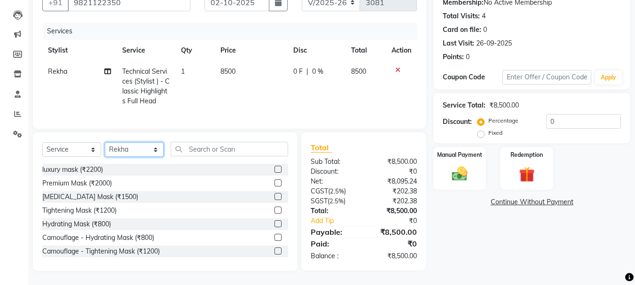 The width and height of the screenshot is (635, 285). I want to click on div: 26-09-2025, so click(494, 43).